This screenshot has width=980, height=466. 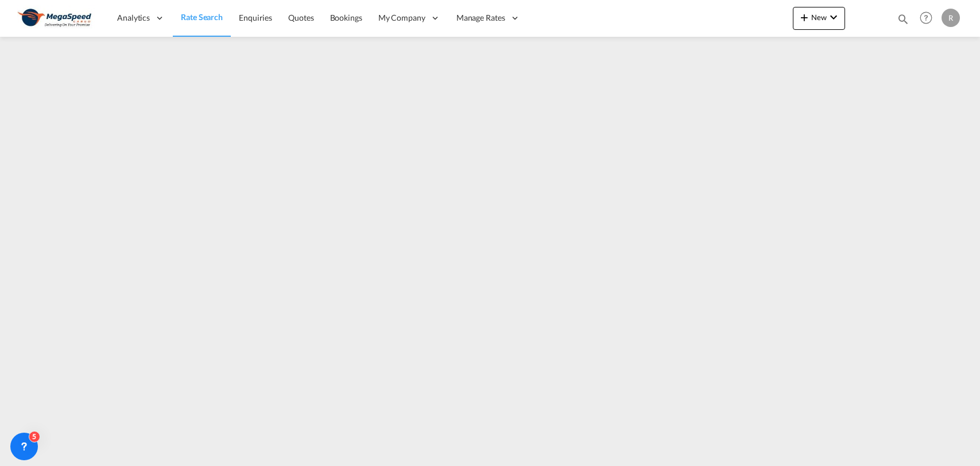 What do you see at coordinates (834, 18) in the screenshot?
I see `md-icon: icon-chevron-down` at bounding box center [834, 18].